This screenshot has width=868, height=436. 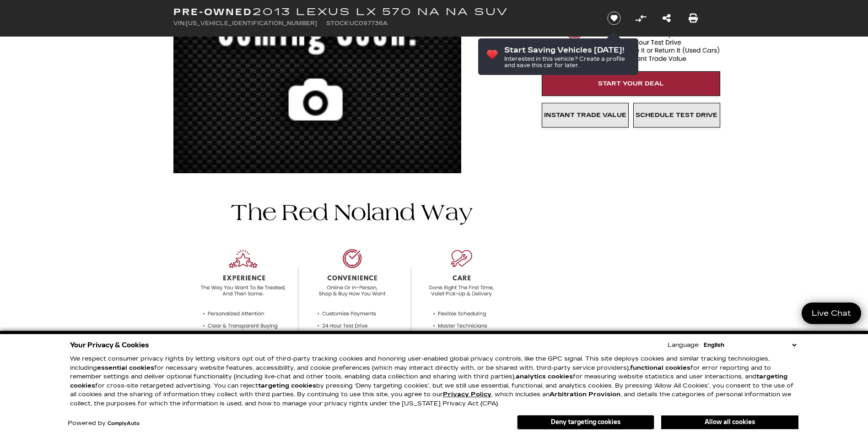 I want to click on span: Schedule Test Drive, so click(x=676, y=115).